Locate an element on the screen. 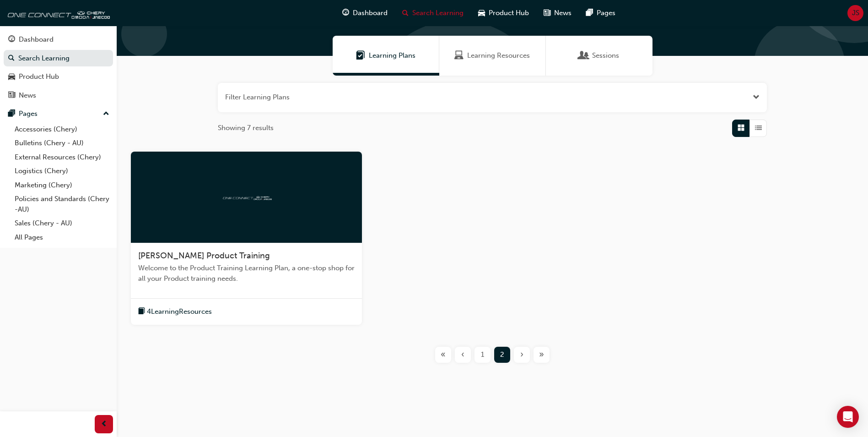 This screenshot has width=868, height=437. a: Product Hub is located at coordinates (58, 77).